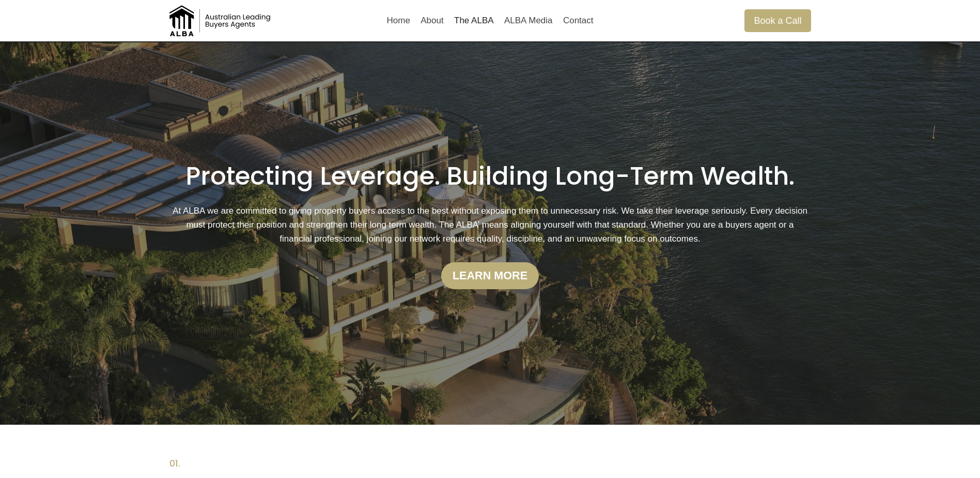 Image resolution: width=980 pixels, height=478 pixels. Describe the element at coordinates (490, 176) in the screenshot. I see `h1: Protecting Leverage. Building Long-Term Wealth.` at that location.